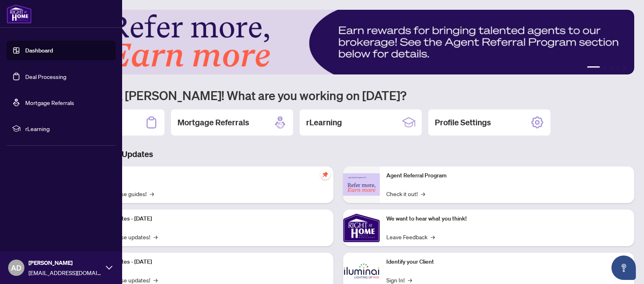 Image resolution: width=644 pixels, height=284 pixels. I want to click on p: Identify your Client, so click(507, 262).